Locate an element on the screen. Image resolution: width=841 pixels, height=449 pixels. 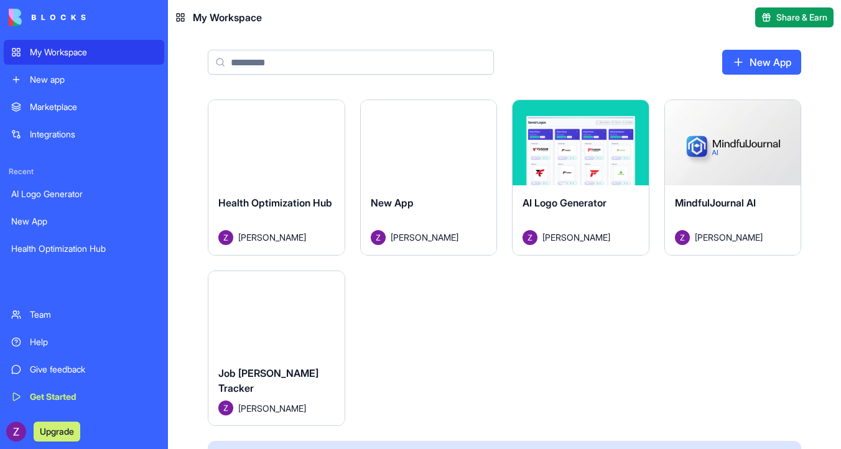
a: New app is located at coordinates (84, 80).